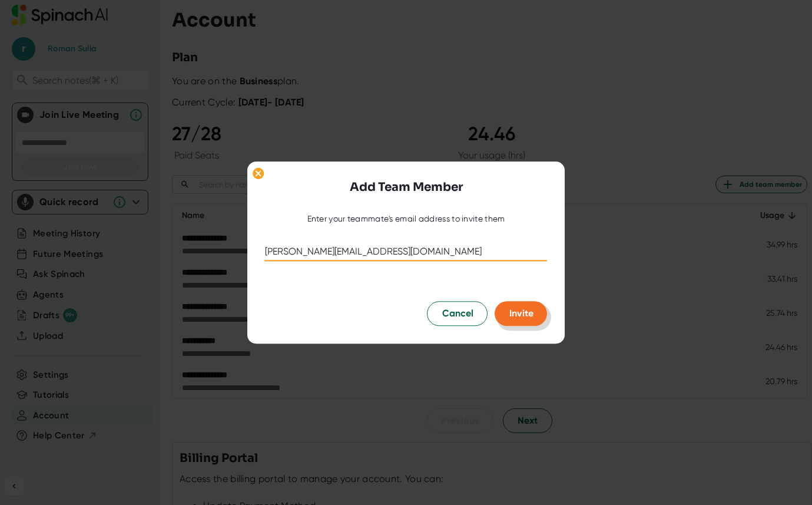 The image size is (812, 505). I want to click on span: Cancel, so click(457, 313).